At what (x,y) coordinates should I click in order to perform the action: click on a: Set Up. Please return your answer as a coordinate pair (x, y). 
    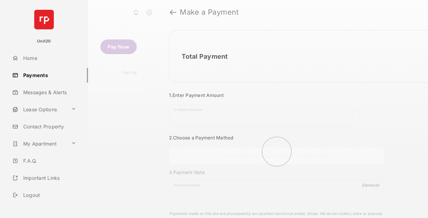
    Looking at the image, I should click on (130, 72).